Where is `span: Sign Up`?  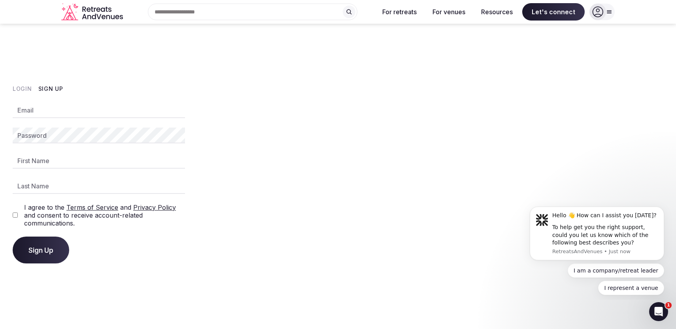
span: Sign Up is located at coordinates (41, 250).